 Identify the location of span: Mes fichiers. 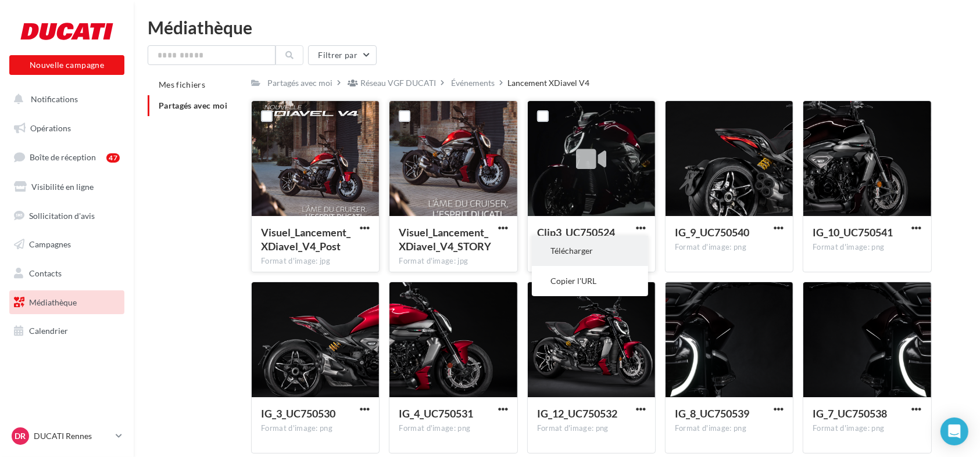
(182, 84).